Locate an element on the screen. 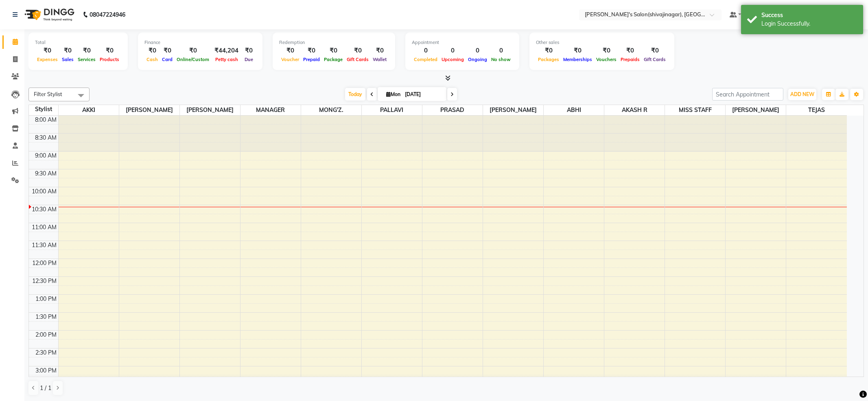  span: Upcoming is located at coordinates (453, 59).